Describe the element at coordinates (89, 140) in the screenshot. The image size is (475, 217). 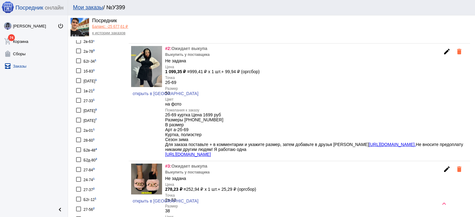
I see `div: 28-60` at that location.